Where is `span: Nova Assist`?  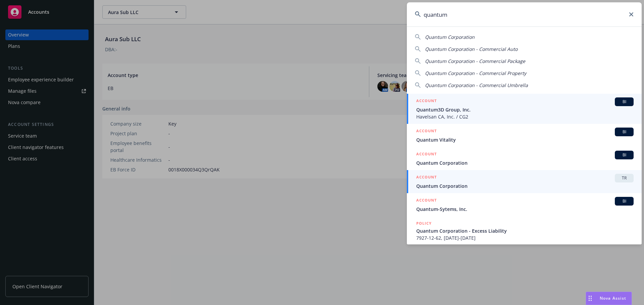
span: Nova Assist is located at coordinates (613, 298).